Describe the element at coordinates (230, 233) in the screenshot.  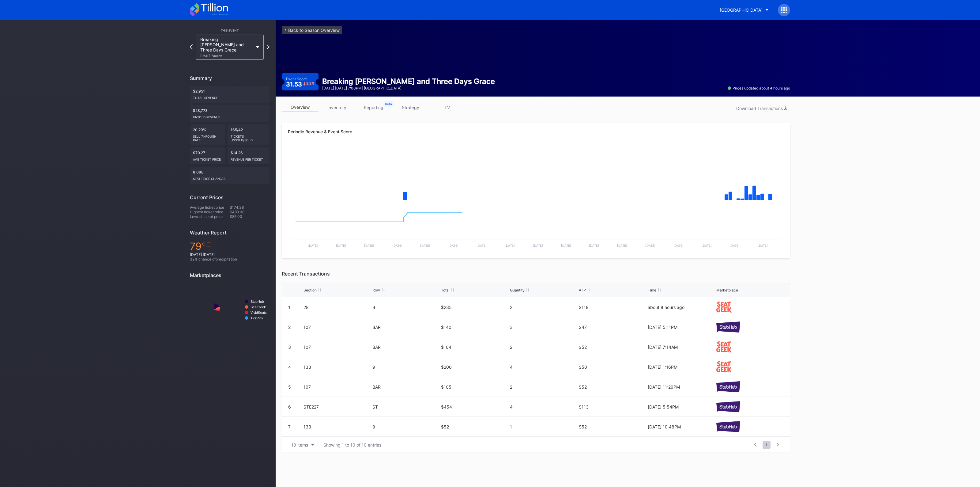
I see `div: Weather Report` at that location.